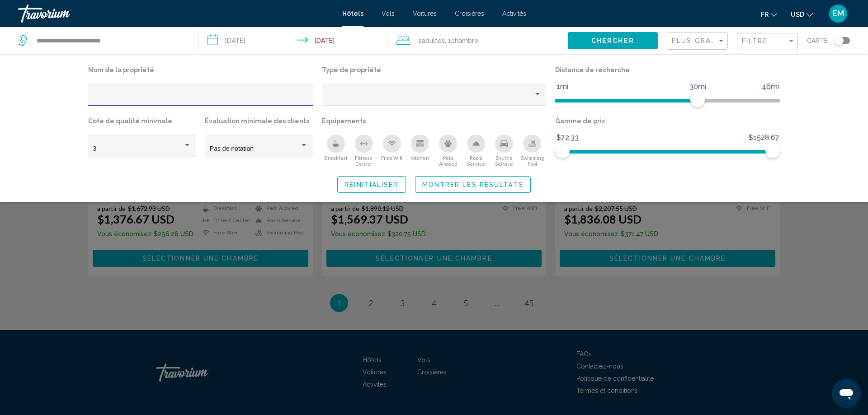 The width and height of the screenshot is (868, 415). I want to click on div: Hotel Filters, so click(434, 115).